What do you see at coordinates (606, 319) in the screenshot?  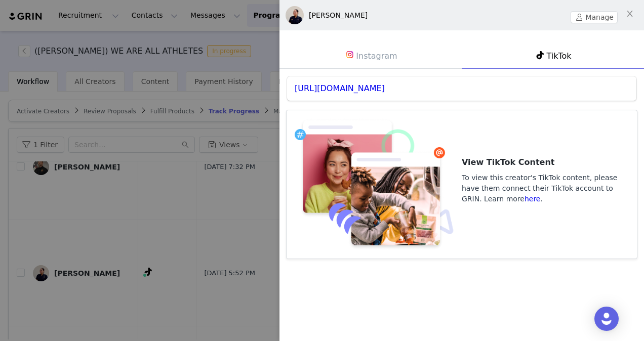 I see `div: Open Intercom Messenger` at bounding box center [606, 319].